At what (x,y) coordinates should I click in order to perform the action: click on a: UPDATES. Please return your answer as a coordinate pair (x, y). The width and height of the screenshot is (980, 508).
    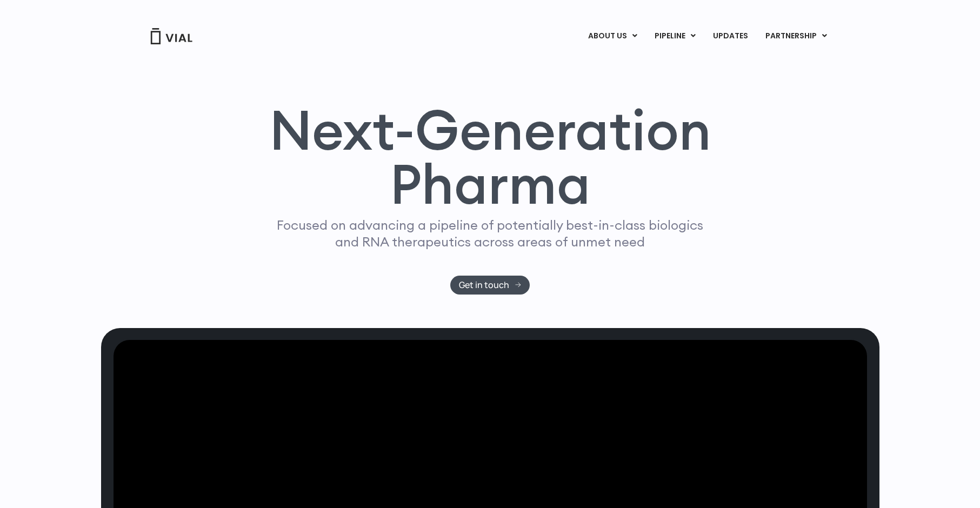
    Looking at the image, I should click on (730, 36).